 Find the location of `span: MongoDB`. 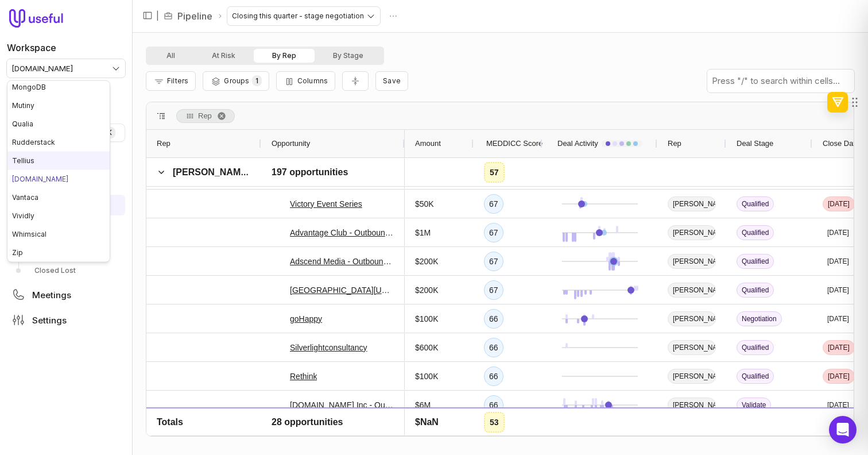

span: MongoDB is located at coordinates (29, 87).